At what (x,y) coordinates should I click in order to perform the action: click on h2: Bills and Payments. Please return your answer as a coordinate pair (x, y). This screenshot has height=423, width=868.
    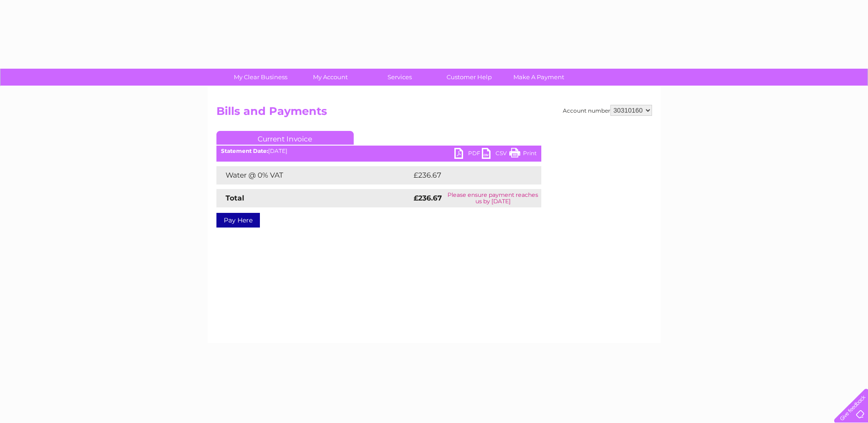
    Looking at the image, I should click on (434, 114).